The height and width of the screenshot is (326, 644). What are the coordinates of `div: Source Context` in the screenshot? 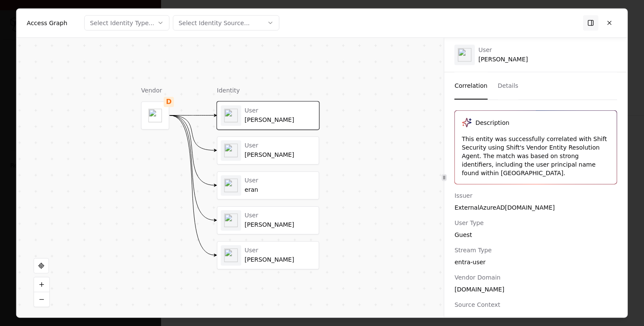 It's located at (536, 304).